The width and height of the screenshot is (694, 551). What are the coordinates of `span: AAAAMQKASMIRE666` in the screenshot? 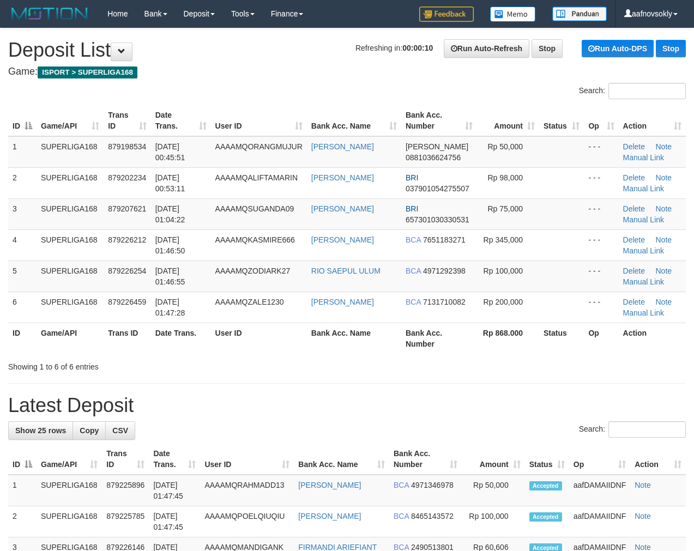 It's located at (255, 240).